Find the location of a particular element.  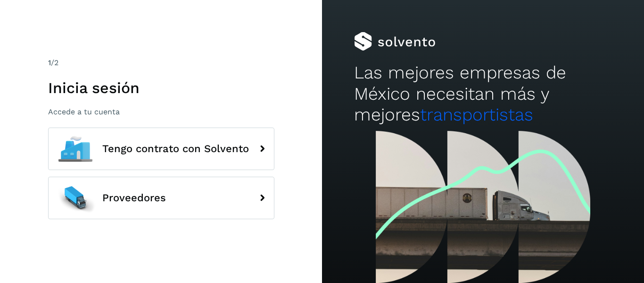

h2: Las mejores empresas de México necesitan más y mejores is located at coordinates (483, 94).